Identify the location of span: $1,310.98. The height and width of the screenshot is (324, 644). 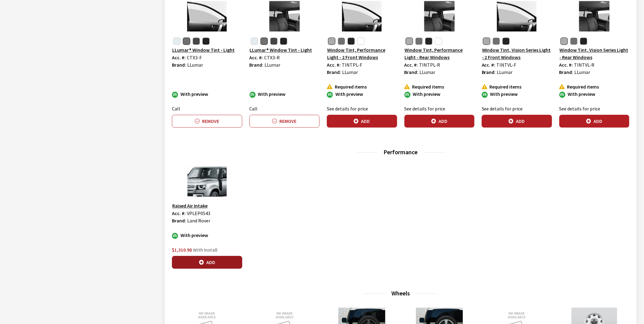
(182, 249).